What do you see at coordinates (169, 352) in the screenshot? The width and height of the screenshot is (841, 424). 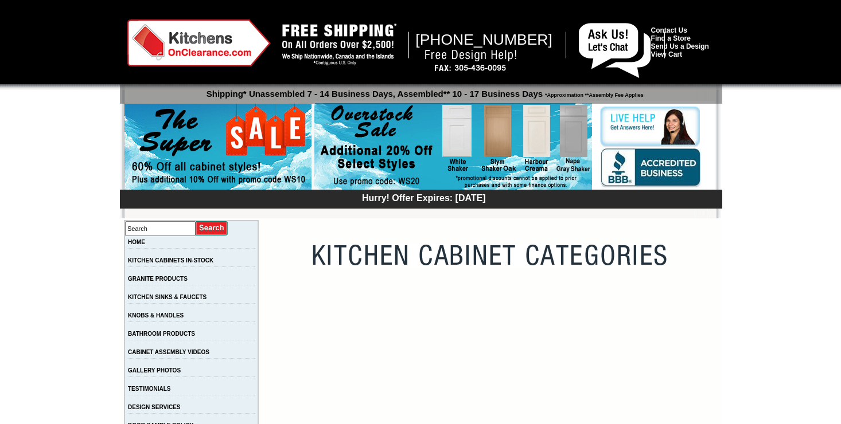 I see `a: CABINET ASSEMBLY VIDEOS` at bounding box center [169, 352].